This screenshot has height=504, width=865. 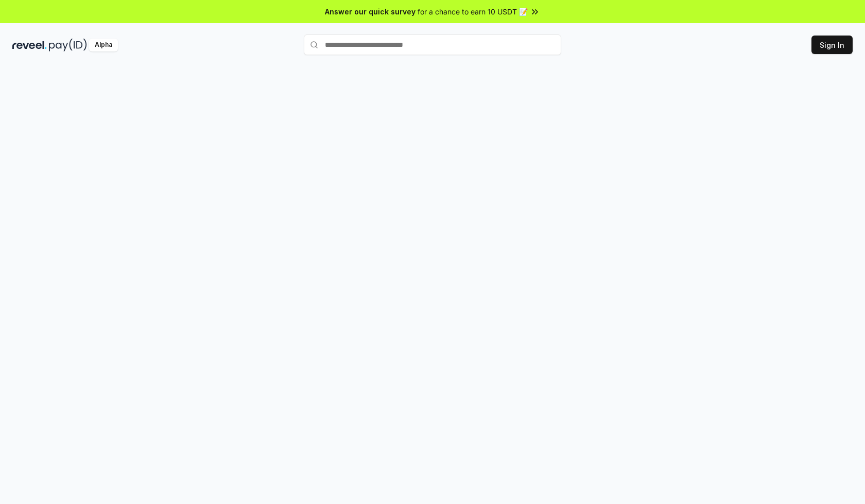 I want to click on div: Alpha, so click(x=104, y=45).